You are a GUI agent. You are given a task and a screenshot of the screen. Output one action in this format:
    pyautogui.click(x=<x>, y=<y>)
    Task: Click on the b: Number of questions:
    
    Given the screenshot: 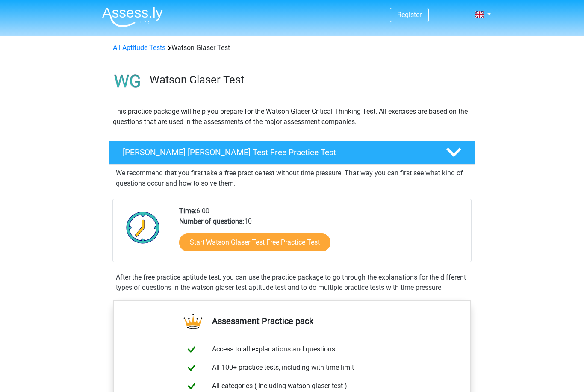 What is the action you would take?
    pyautogui.click(x=211, y=221)
    